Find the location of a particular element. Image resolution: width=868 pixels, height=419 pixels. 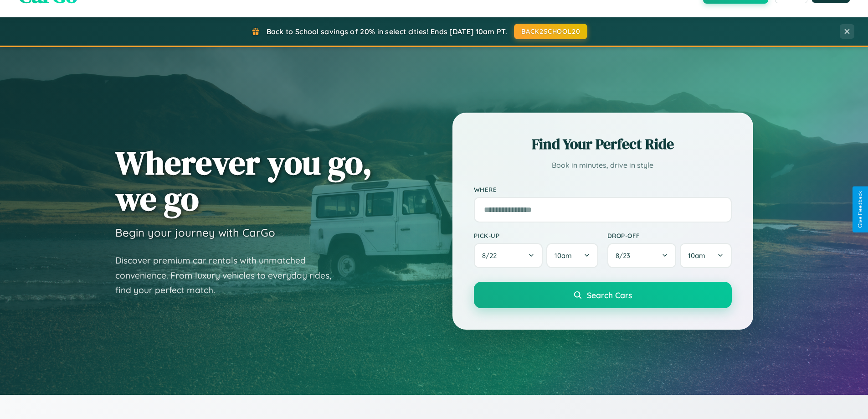

h1: Wherever you go, we go is located at coordinates (244, 181).